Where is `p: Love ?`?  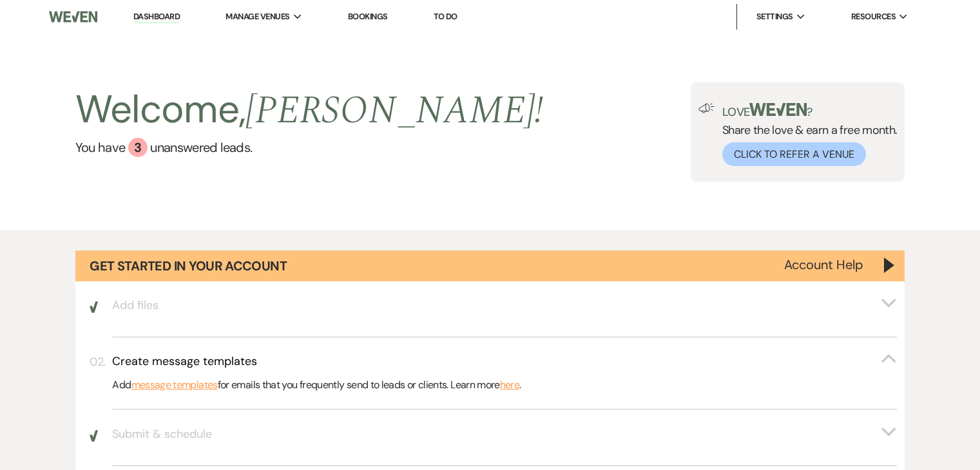 p: Love ? is located at coordinates (810, 110).